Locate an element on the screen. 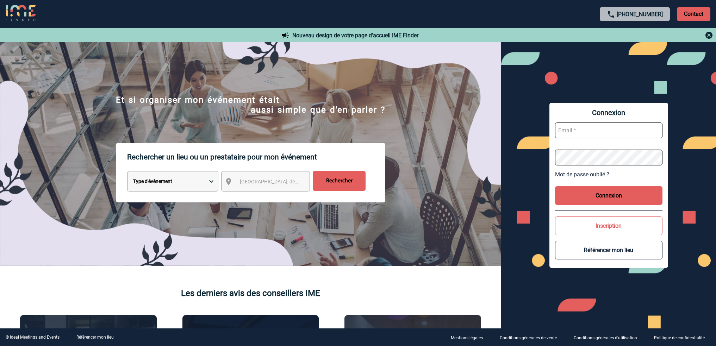  p: Rechercher un lieu ou un prestataire pour mon événement is located at coordinates (256, 157).